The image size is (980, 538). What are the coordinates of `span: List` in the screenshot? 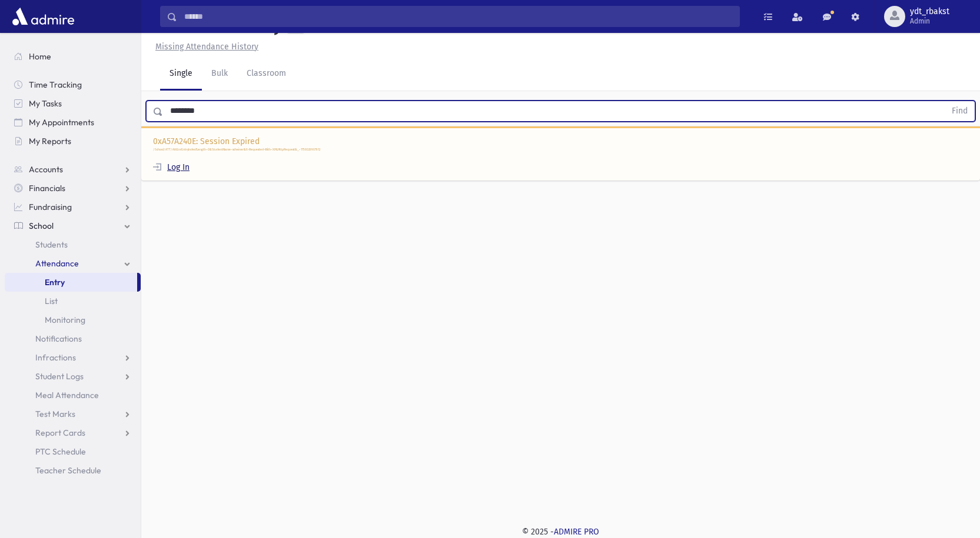 It's located at (51, 301).